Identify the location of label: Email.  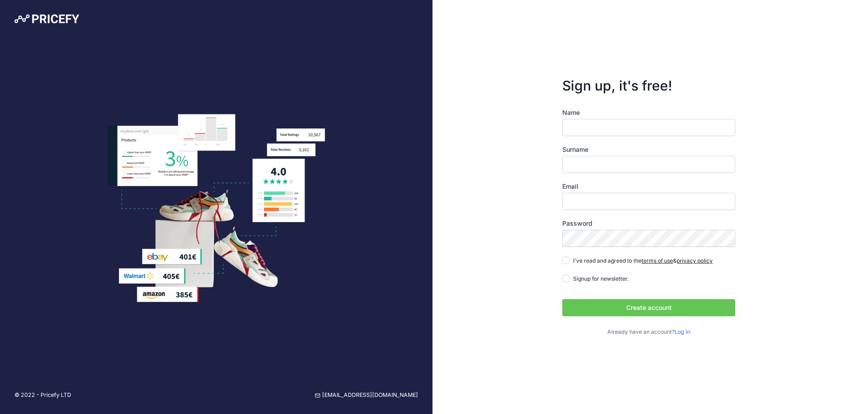
(649, 186).